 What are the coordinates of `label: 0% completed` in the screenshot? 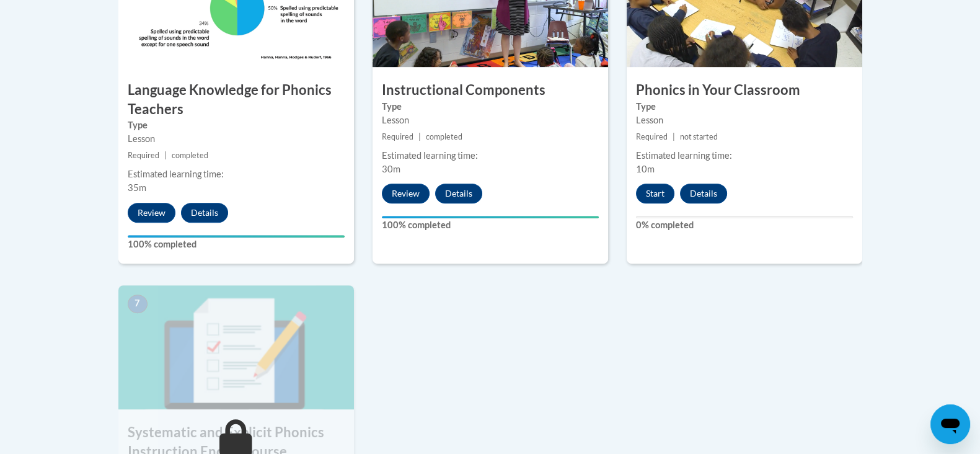 It's located at (745, 225).